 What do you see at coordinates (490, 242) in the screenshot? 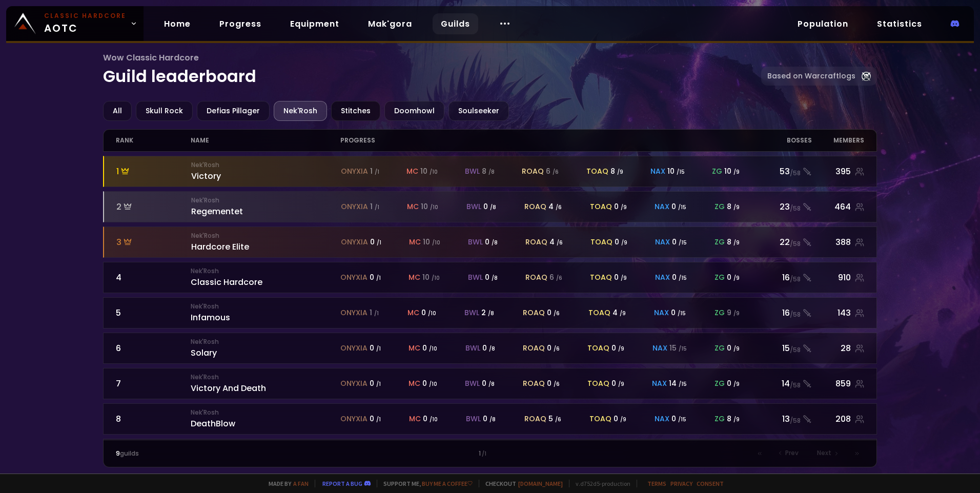
I see `a: 3Nek'RoshHardcore Eliteonyxia 0 /1mc 10 /10bwl 0 /8roaq 4 /6toaq 0 /9nax 0 /15zg 8 /922/58388` at bounding box center [490, 242].